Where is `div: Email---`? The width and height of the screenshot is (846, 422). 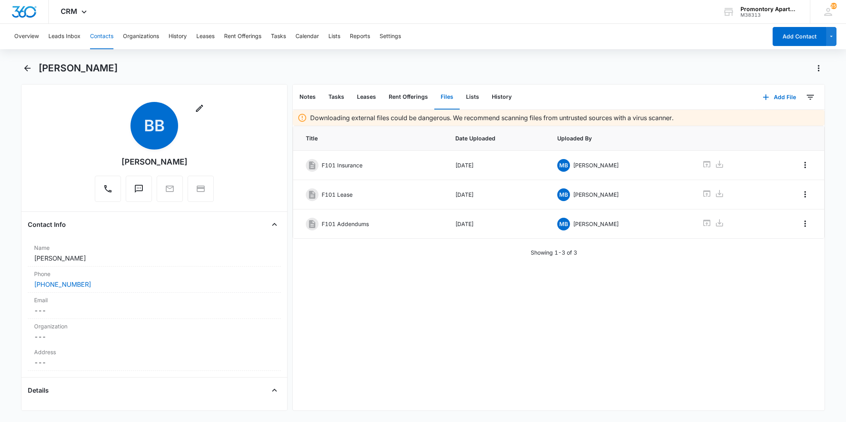
div: Email--- is located at coordinates (154, 306).